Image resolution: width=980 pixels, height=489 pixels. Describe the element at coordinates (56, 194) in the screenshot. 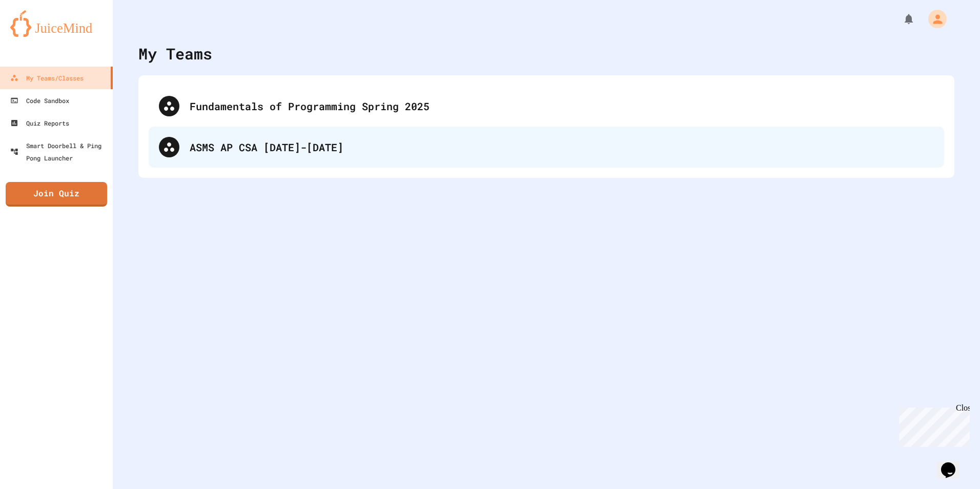

I see `a: Join Quiz` at that location.